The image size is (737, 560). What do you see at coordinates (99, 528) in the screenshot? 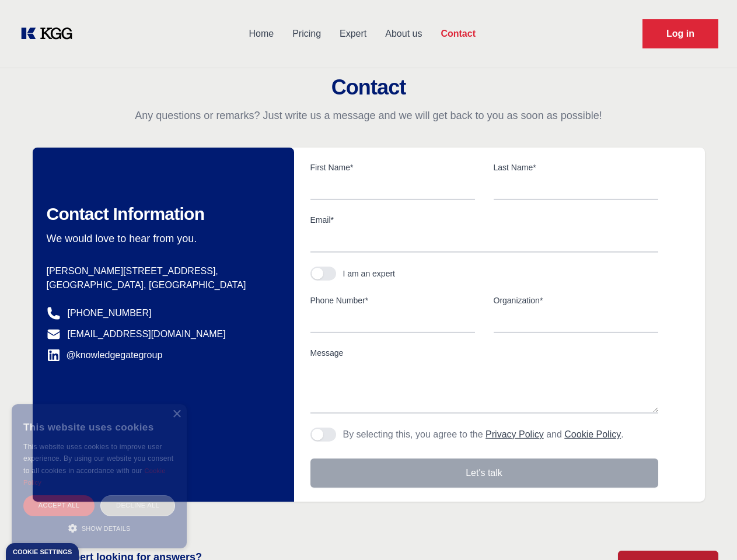
I see `div: Show details` at bounding box center [99, 528].